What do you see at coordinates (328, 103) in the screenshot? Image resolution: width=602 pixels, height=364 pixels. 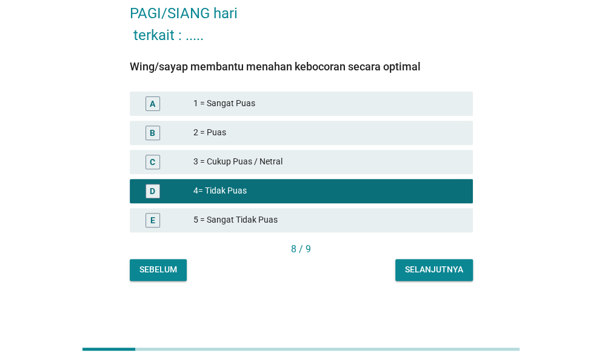 I see `div: 1 = Sangat Puas` at bounding box center [328, 103].